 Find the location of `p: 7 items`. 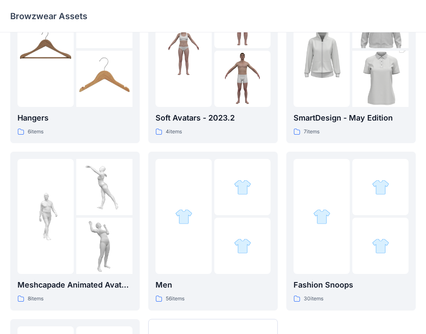

p: 7 items is located at coordinates (311, 132).